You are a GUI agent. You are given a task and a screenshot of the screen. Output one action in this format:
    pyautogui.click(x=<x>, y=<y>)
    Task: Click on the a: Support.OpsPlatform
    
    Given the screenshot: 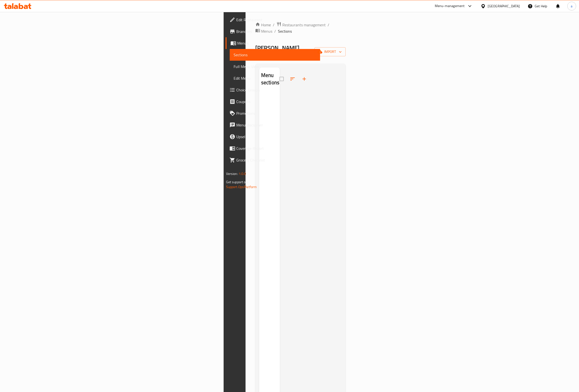 What is the action you would take?
    pyautogui.click(x=242, y=187)
    